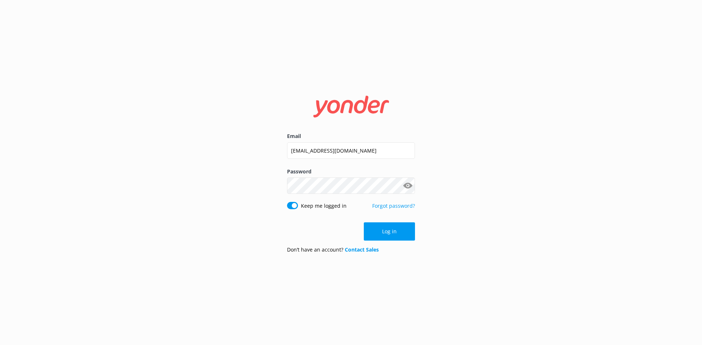 The image size is (702, 345). What do you see at coordinates (351, 151) in the screenshot?
I see `input: user@emailaddress.com` at bounding box center [351, 151].